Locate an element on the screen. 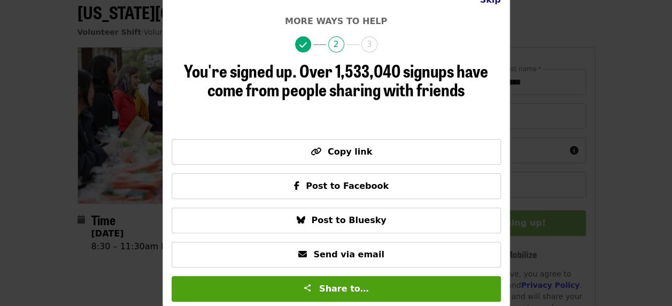 This screenshot has height=306, width=672. a: Post to Facebook is located at coordinates (336, 186).